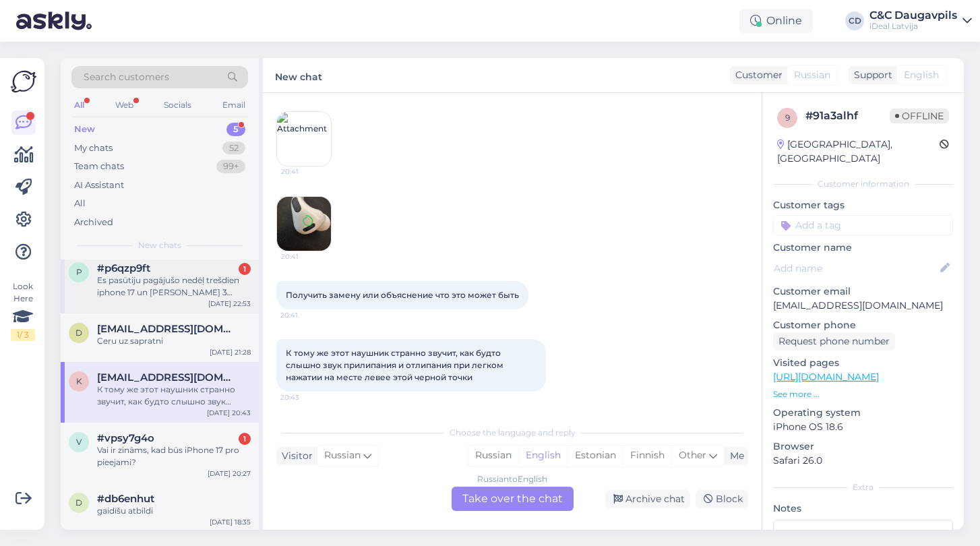 The image size is (980, 546). What do you see at coordinates (167, 377) in the screenshot?
I see `span: kun0ntus@gmail.com` at bounding box center [167, 377].